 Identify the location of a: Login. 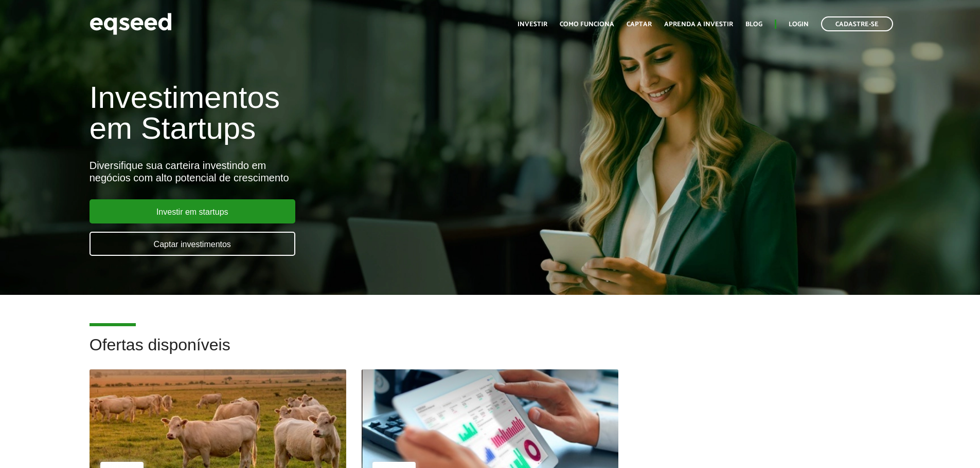
(798, 24).